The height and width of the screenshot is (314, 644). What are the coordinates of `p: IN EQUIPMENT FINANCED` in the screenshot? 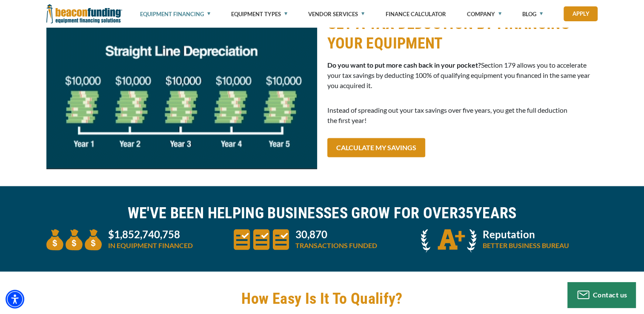 It's located at (150, 245).